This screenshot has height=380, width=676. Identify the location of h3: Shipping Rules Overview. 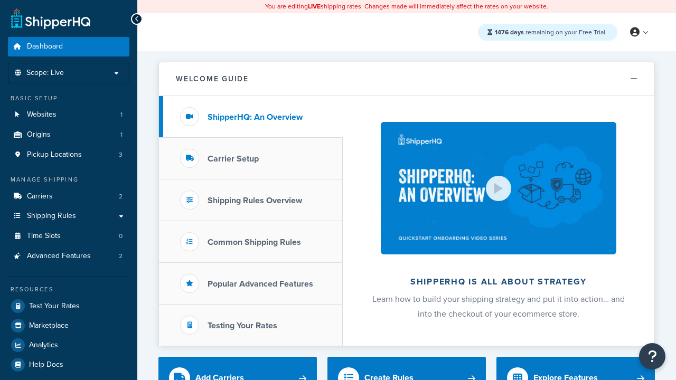
(255, 201).